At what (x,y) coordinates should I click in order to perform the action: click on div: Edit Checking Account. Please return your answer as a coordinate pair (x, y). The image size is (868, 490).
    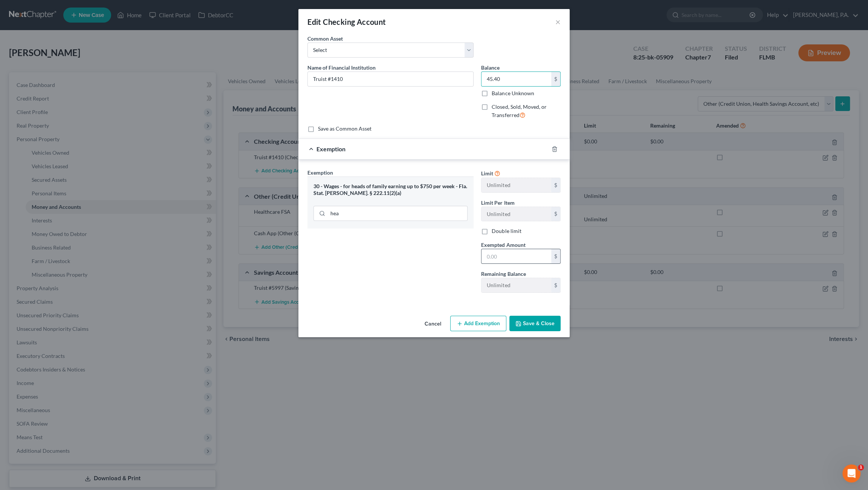
    Looking at the image, I should click on (346, 22).